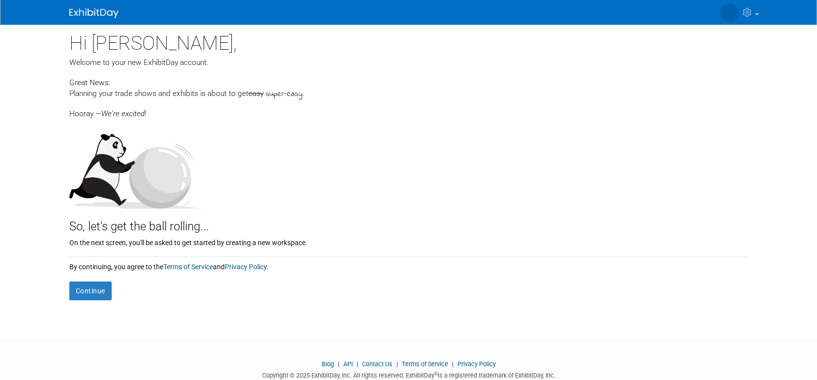 The width and height of the screenshot is (817, 380). I want to click on img: Kaitlyn McCarthy, so click(729, 13).